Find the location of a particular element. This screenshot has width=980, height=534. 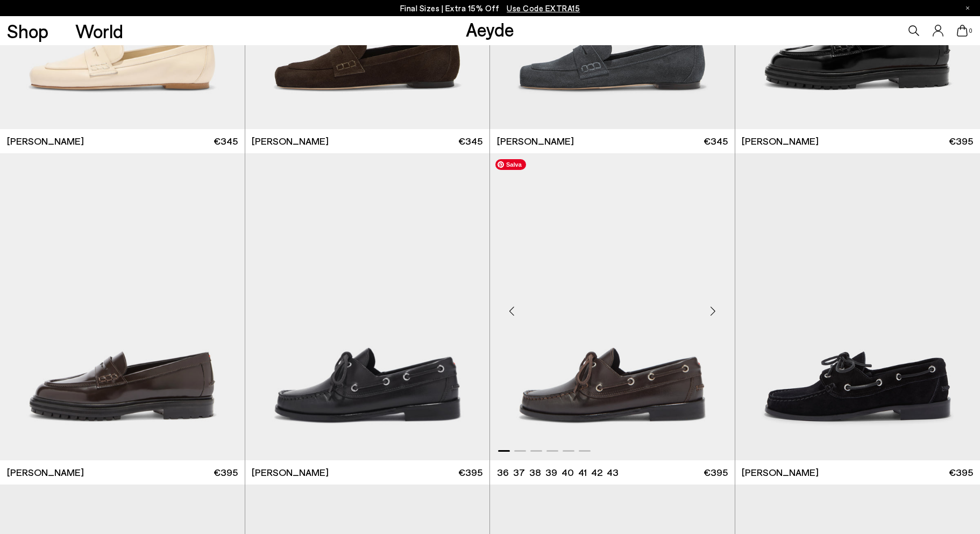

ul: variant is located at coordinates (555, 472).